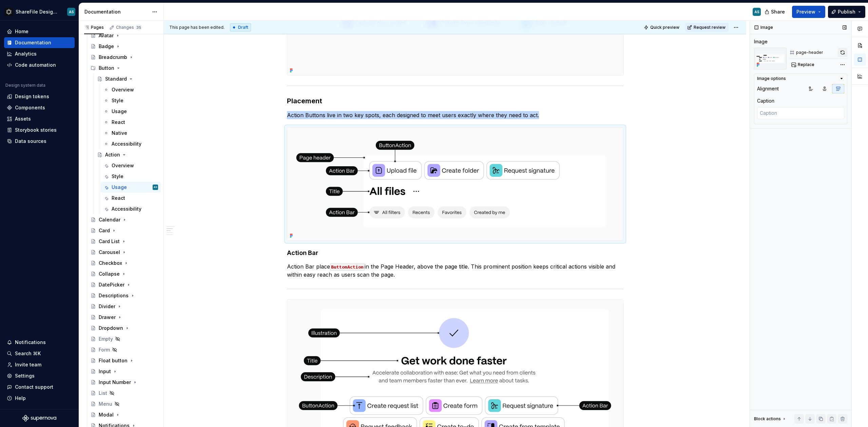 The image size is (868, 427). What do you see at coordinates (36, 130) in the screenshot?
I see `div: Storybook stories` at bounding box center [36, 130].